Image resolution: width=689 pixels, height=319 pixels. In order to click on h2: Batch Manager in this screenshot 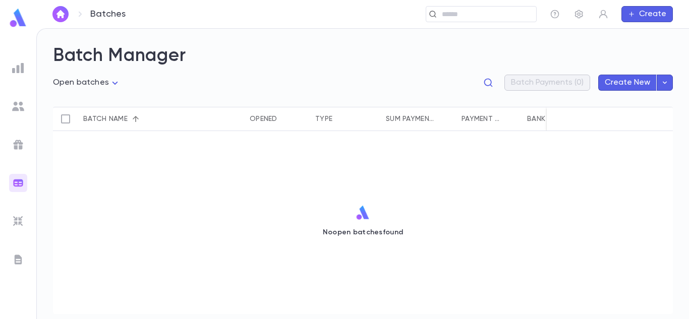, I will do `click(363, 56)`.